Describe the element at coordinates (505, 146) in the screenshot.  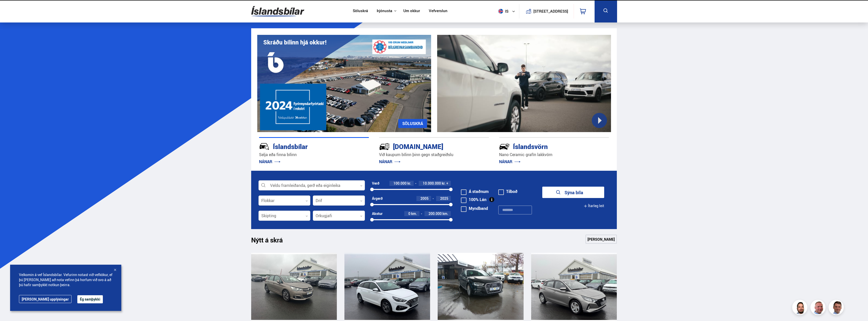
I see `img: -Svtn6bYgwAsiwNX.svg` at that location.